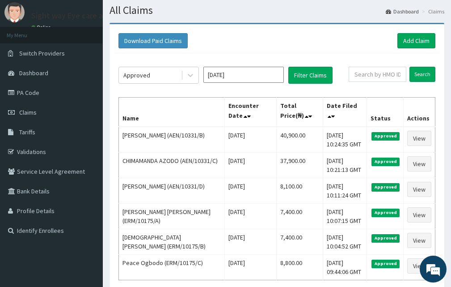 Image resolution: width=451 pixels, height=287 pixels. I want to click on input: Search, so click(423, 74).